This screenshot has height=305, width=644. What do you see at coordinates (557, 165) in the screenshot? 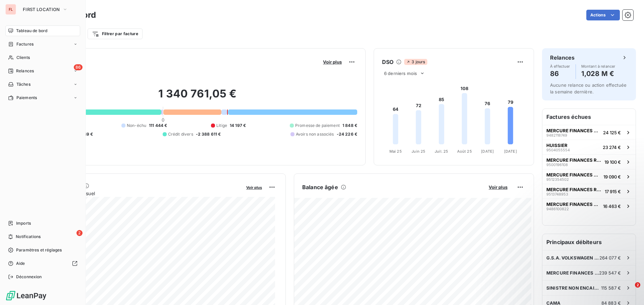
I see `span: 9500196108` at bounding box center [557, 165].